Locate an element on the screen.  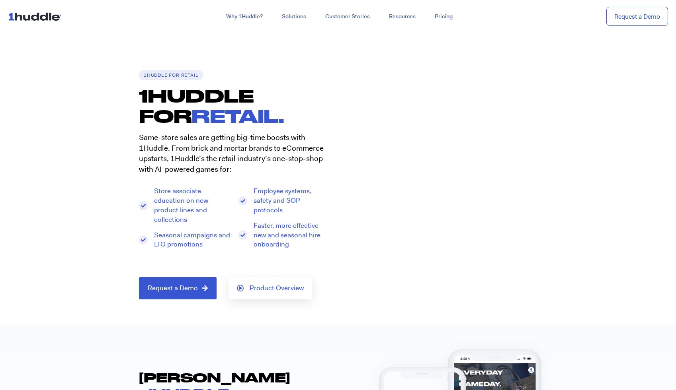
span: Product Overview is located at coordinates (277, 289).